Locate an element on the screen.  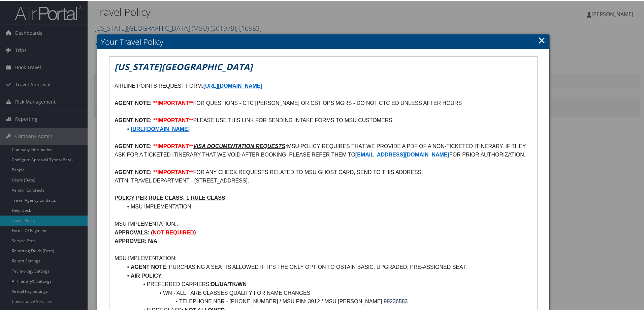
p: MSU IMPLEMENTATION: is located at coordinates (323, 258).